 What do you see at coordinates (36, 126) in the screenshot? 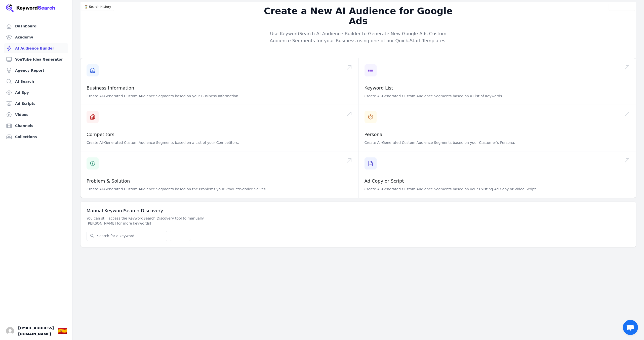
I see `a: Channels` at bounding box center [36, 126].